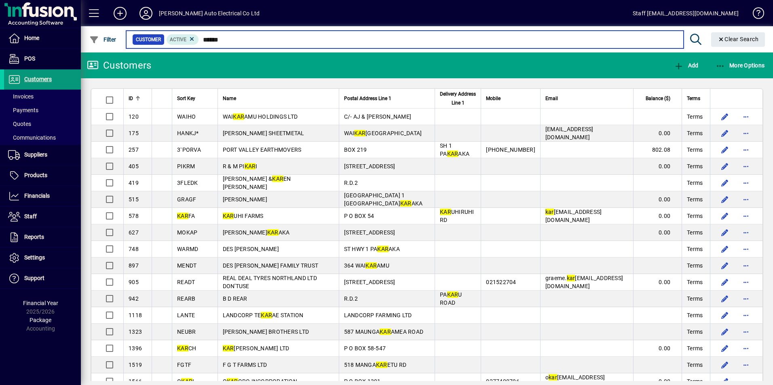  I want to click on span: 1323, so click(135, 332).